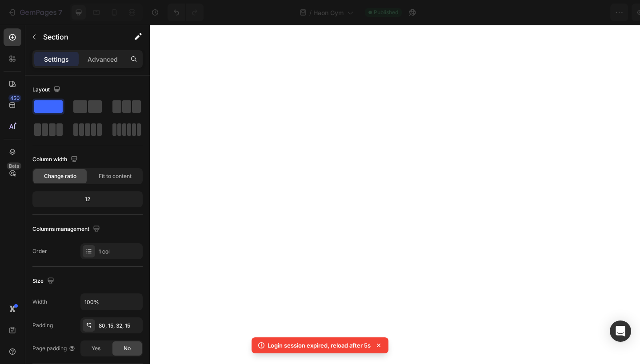 Image resolution: width=640 pixels, height=364 pixels. Describe the element at coordinates (35, 12) in the screenshot. I see `button: 7` at that location.